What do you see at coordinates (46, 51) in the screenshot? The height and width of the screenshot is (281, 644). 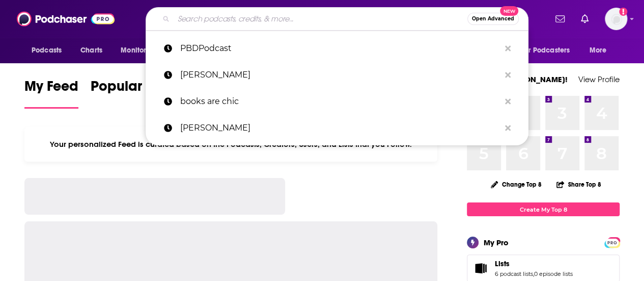 I see `span: Podcasts` at bounding box center [46, 51].